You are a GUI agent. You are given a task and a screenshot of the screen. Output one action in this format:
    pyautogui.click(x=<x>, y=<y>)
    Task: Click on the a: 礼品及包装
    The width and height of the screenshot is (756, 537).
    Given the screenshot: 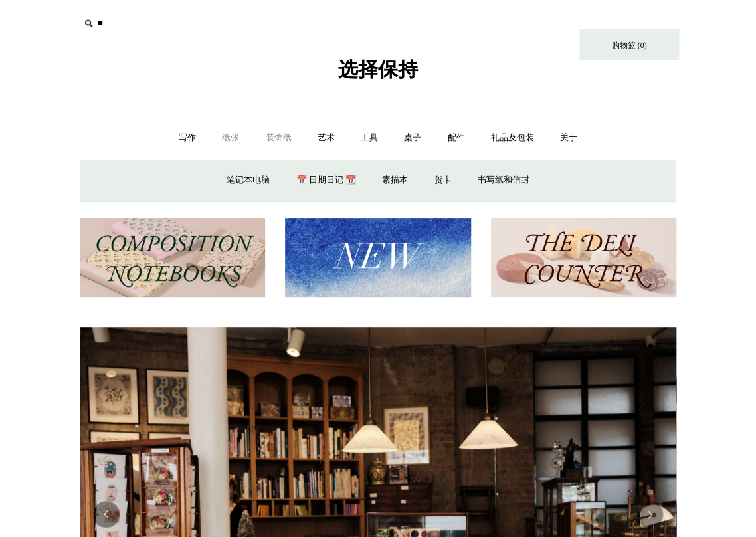 What is the action you would take?
    pyautogui.click(x=512, y=137)
    